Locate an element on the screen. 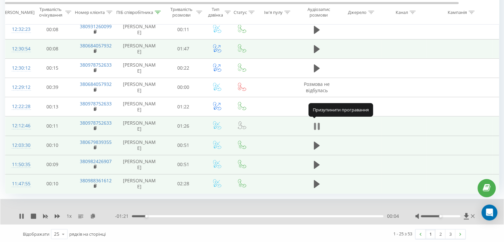 Image resolution: width=504 pixels, height=242 pixels. td: 01:22 is located at coordinates (183, 107).